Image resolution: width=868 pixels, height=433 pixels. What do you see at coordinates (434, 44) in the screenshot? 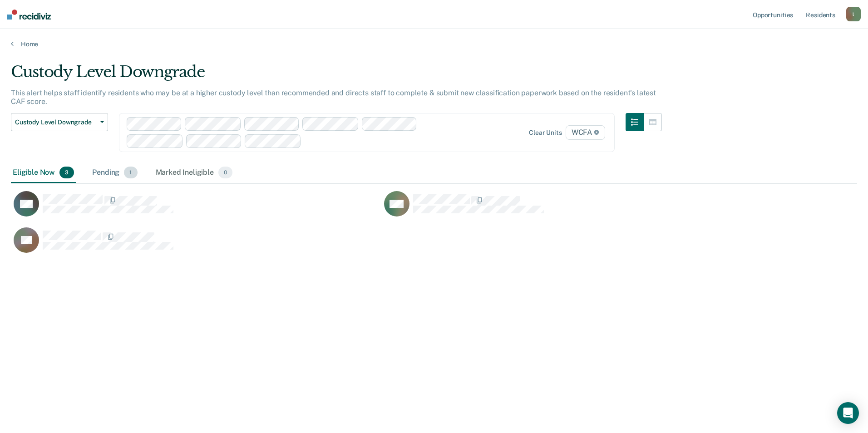
I see `a: Home` at bounding box center [434, 44].